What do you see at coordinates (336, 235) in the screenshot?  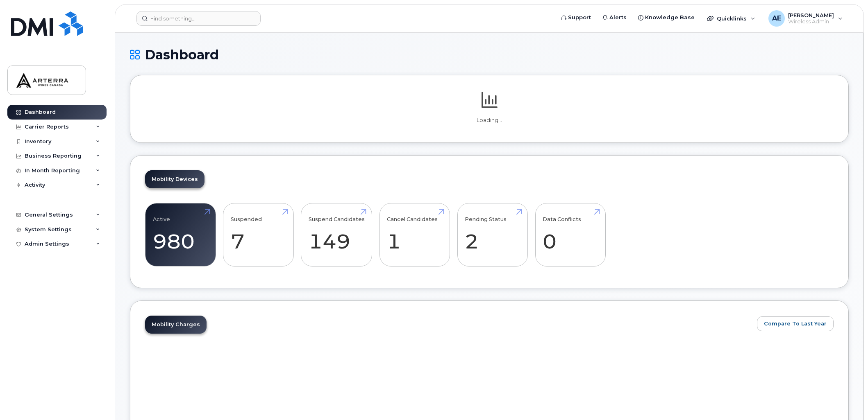 I see `a: Suspend Candidates 149` at bounding box center [336, 235].